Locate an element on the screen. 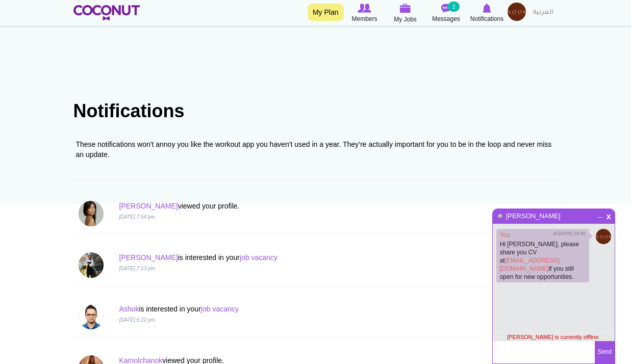  a: Notifications Notifications is located at coordinates (487, 14).